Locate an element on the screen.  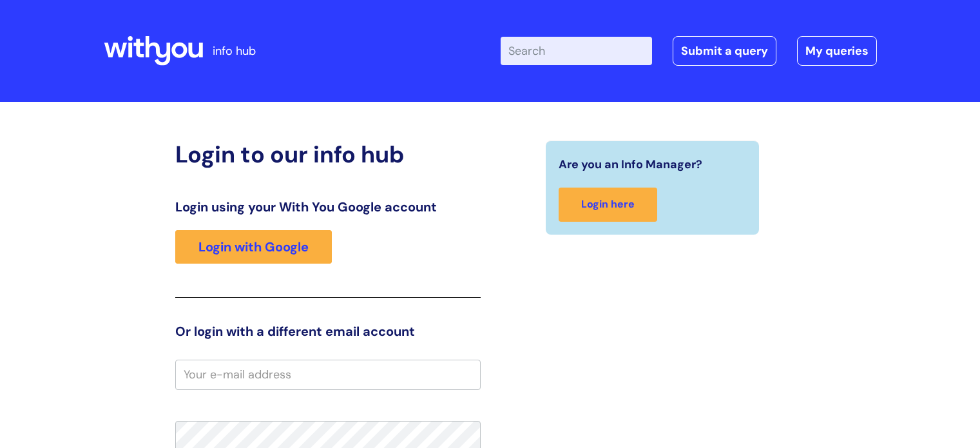
h3: Login using your With You Google account is located at coordinates (328, 207).